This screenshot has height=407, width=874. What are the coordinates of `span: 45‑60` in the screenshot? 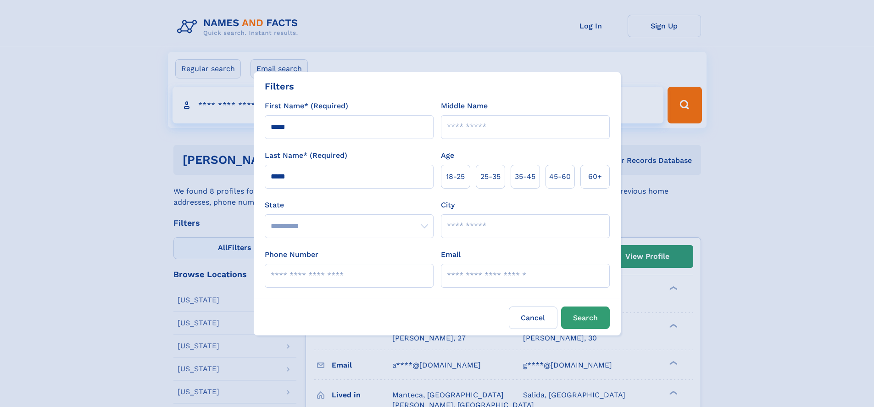 It's located at (560, 177).